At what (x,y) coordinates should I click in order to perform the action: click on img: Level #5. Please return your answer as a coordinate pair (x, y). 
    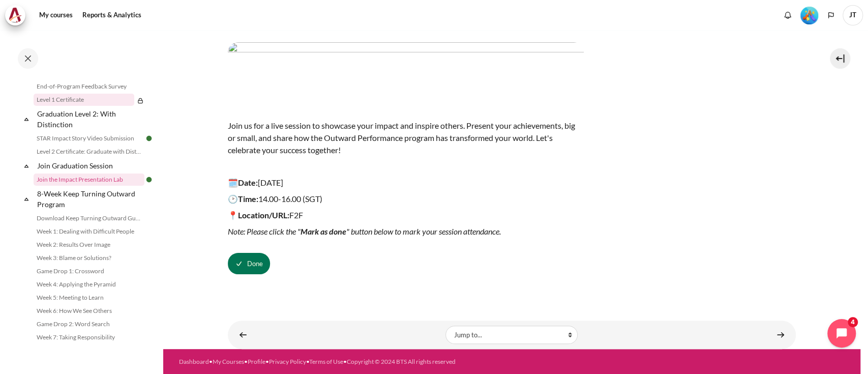
    Looking at the image, I should click on (810, 15).